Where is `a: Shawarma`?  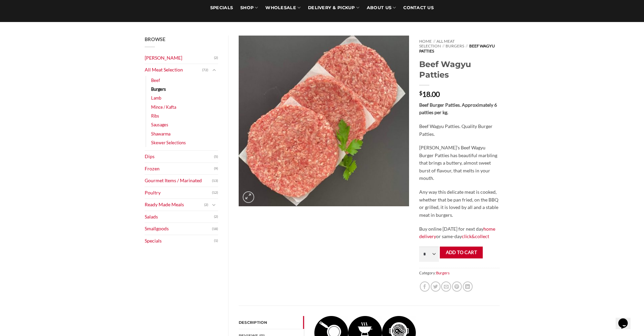
a: Shawarma is located at coordinates (161, 134).